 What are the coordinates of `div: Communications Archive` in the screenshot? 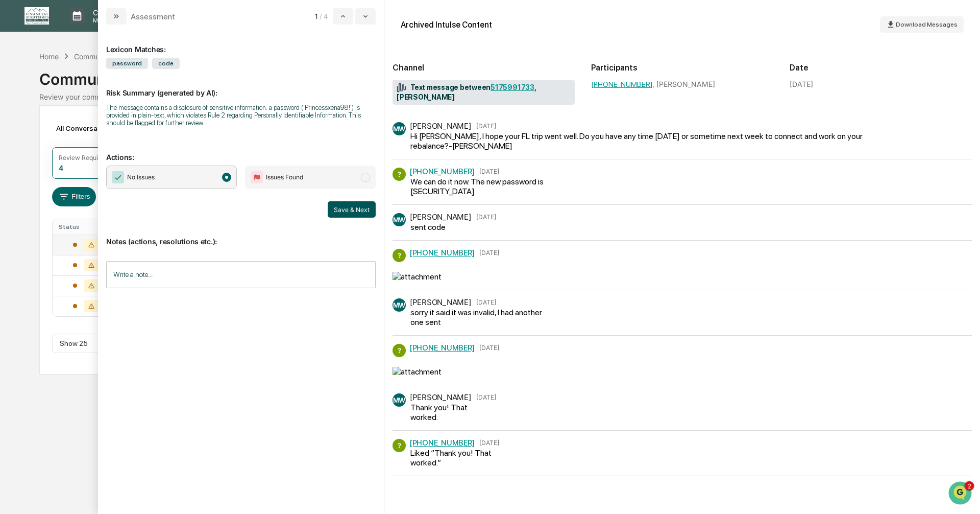 It's located at (115, 56).